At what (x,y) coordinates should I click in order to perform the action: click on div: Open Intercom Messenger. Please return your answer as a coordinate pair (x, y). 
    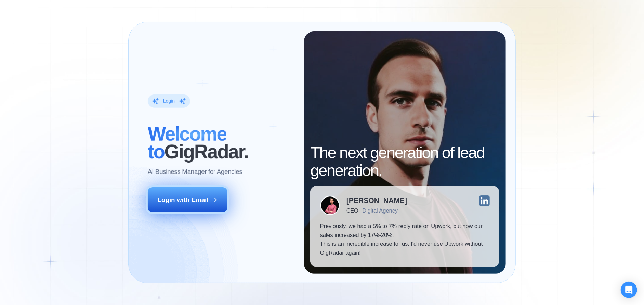
    Looking at the image, I should click on (629, 290).